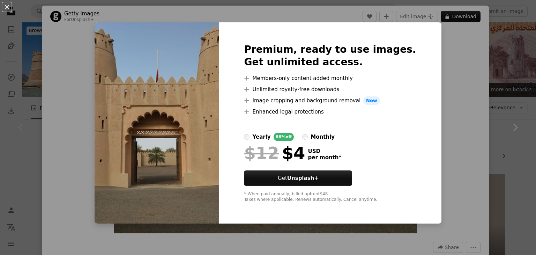 This screenshot has width=536, height=255. I want to click on input: monthly, so click(305, 137).